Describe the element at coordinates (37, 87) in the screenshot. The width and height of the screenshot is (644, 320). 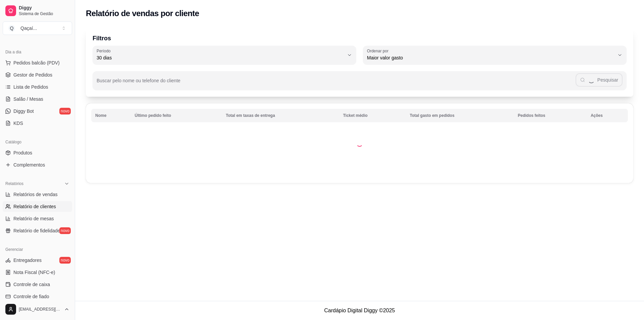
I see `a: Lista de Pedidos` at that location.